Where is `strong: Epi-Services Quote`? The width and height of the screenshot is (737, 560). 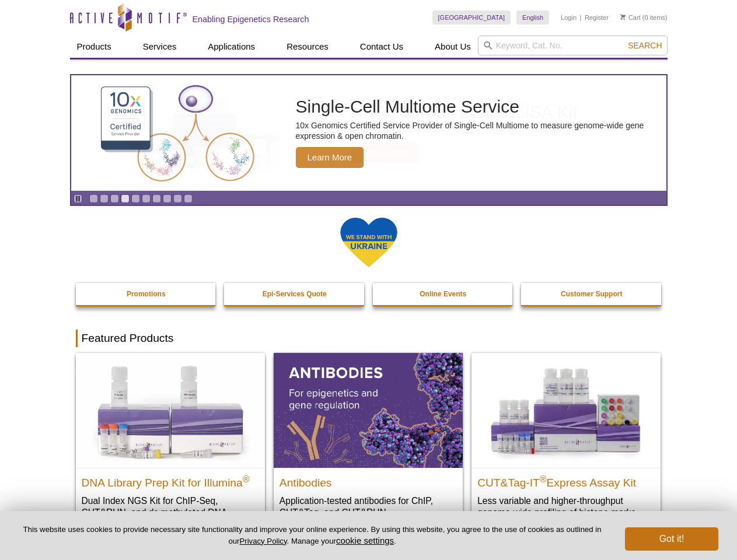
strong: Epi-Services Quote is located at coordinates (295, 294).